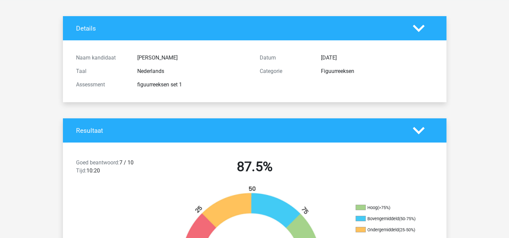  I want to click on h4: Resultaat, so click(239, 131).